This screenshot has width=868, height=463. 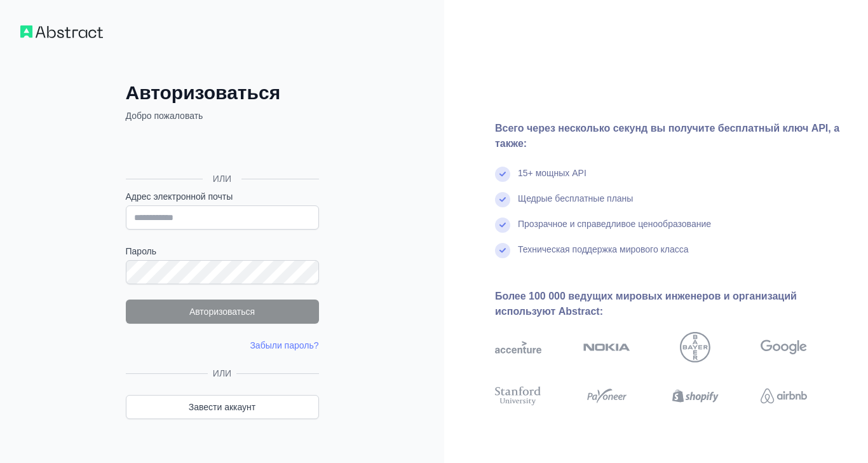 I want to click on img: Payoneer, so click(x=607, y=396).